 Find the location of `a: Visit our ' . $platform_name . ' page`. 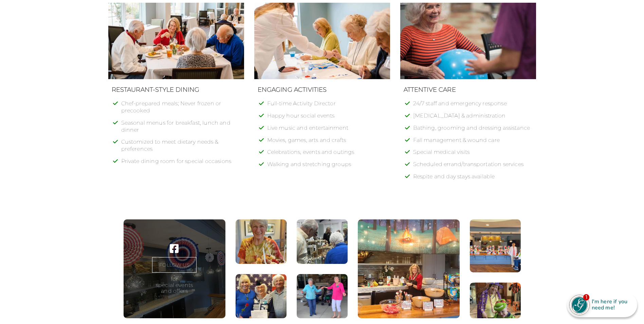

a: Visit our ' . $platform_name . ' page is located at coordinates (174, 249).